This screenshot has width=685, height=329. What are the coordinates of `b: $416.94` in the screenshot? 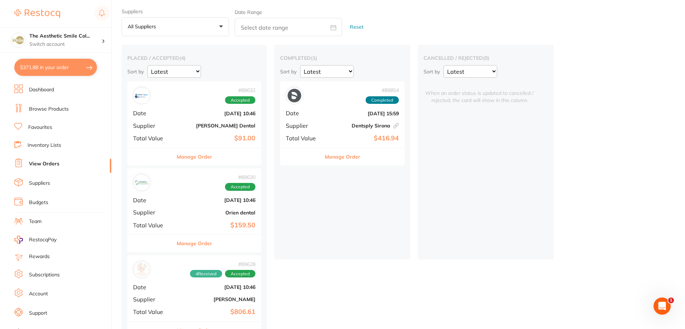 It's located at (363, 138).